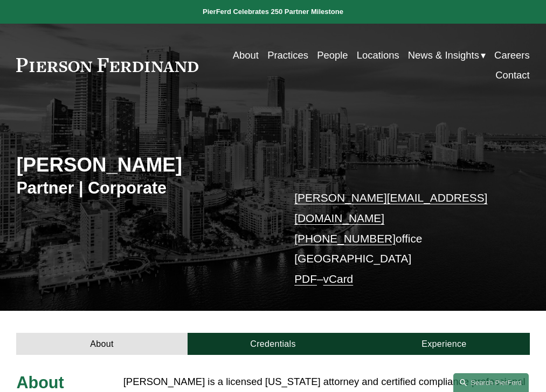 Image resolution: width=546 pixels, height=392 pixels. Describe the element at coordinates (444, 55) in the screenshot. I see `span: News & Insights` at that location.